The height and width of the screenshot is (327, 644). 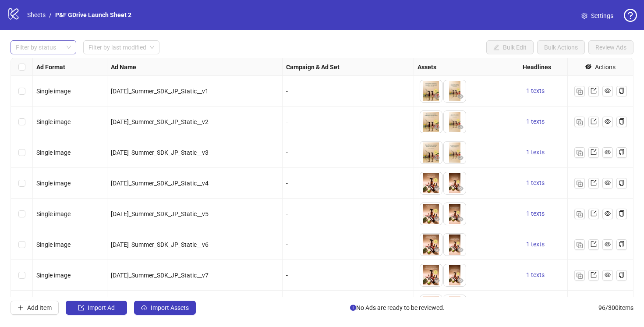 What do you see at coordinates (22, 122) in the screenshot?
I see `div: Select row 2` at bounding box center [22, 122].